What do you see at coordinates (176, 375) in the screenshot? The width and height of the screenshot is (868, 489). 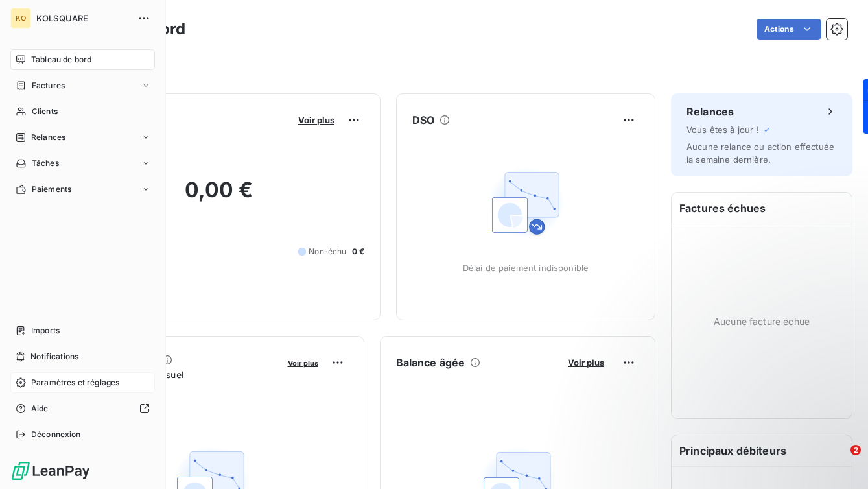 I see `span: Chiffre d'affaires mensuel` at bounding box center [176, 375].